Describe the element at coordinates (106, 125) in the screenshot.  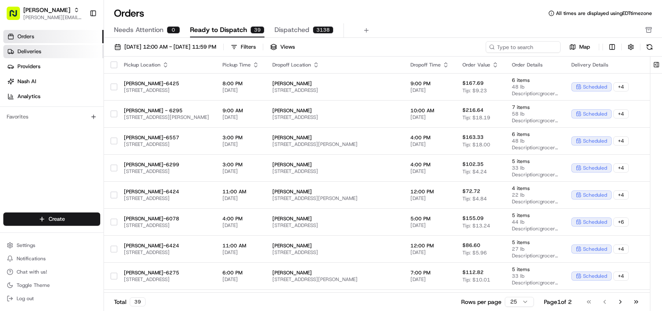
I see `span: API Documentation` at that location.